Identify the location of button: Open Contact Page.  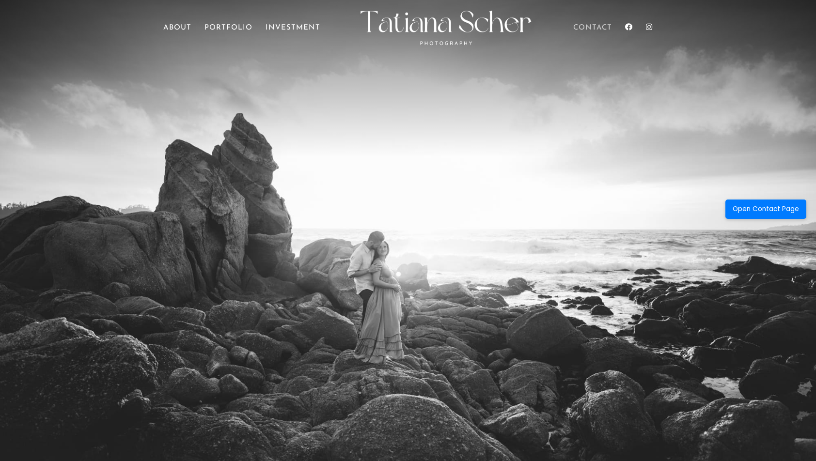
(765, 209).